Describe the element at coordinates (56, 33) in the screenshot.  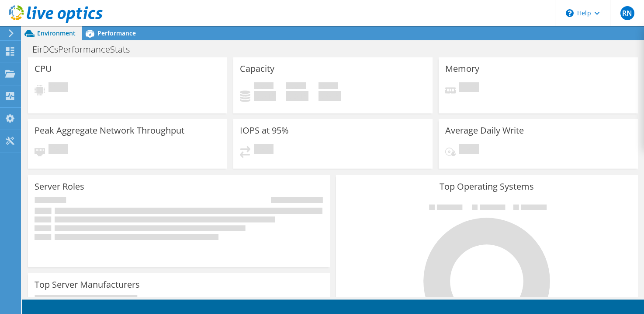
I see `span: Environment` at that location.